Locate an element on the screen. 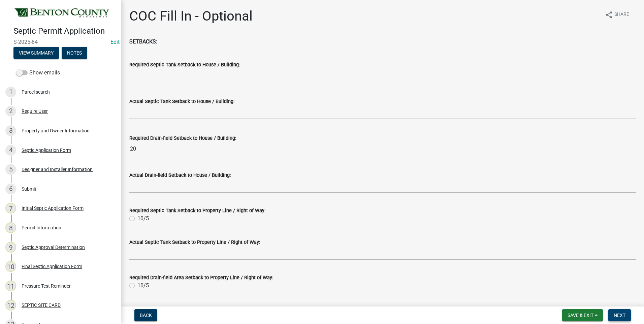 The height and width of the screenshot is (324, 644). i: share is located at coordinates (609, 15).